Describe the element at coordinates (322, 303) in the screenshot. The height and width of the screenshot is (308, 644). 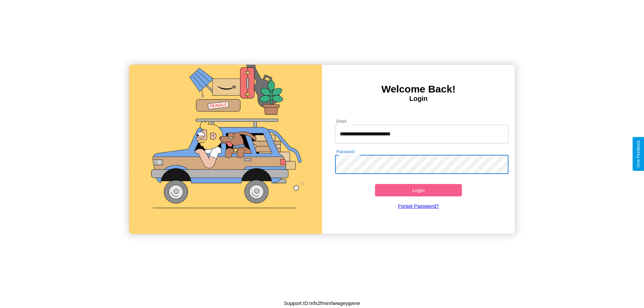
I see `p: Support ID: mfx2fminrlwwgeygwne` at that location.